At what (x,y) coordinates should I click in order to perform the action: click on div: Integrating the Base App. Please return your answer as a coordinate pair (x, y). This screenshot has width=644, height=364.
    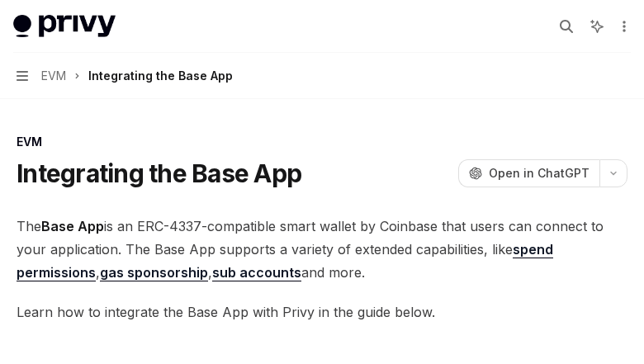
    Looking at the image, I should click on (161, 76).